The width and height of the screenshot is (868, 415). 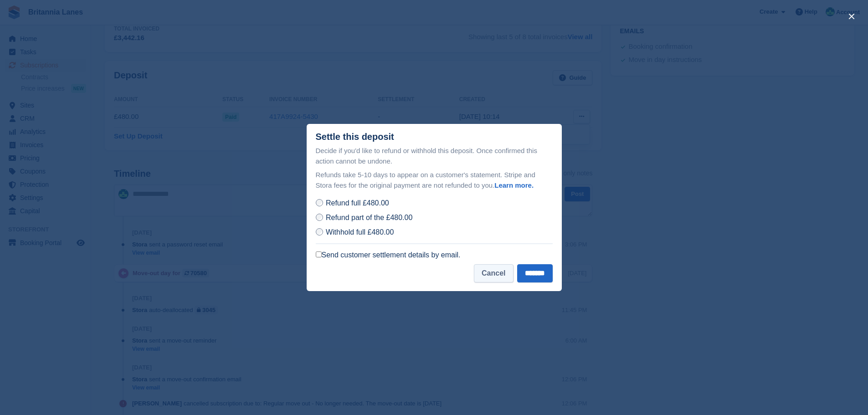 I want to click on input: Refund full £480.00, so click(x=320, y=203).